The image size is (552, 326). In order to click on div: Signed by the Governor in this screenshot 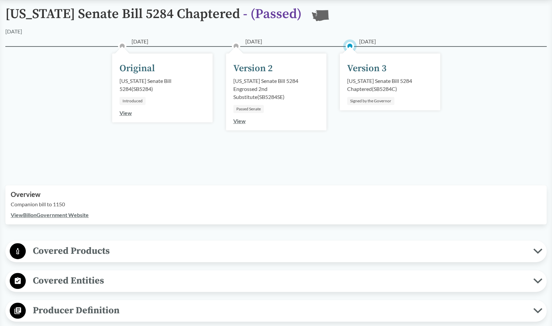, I will do `click(370, 101)`.